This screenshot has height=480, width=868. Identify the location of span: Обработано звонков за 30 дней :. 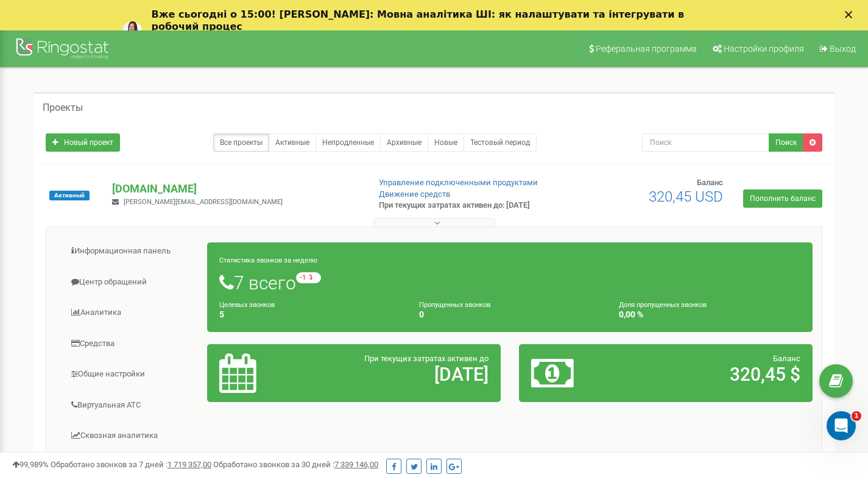
(295, 464).